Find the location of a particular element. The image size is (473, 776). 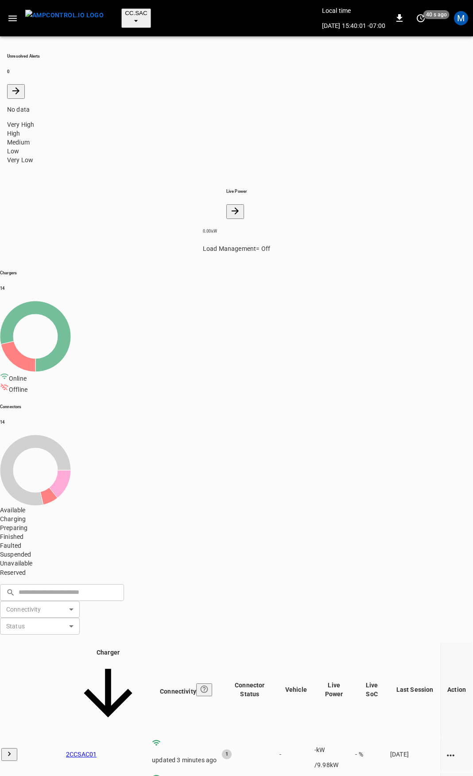

a: 2CCSAC01 is located at coordinates (81, 754).